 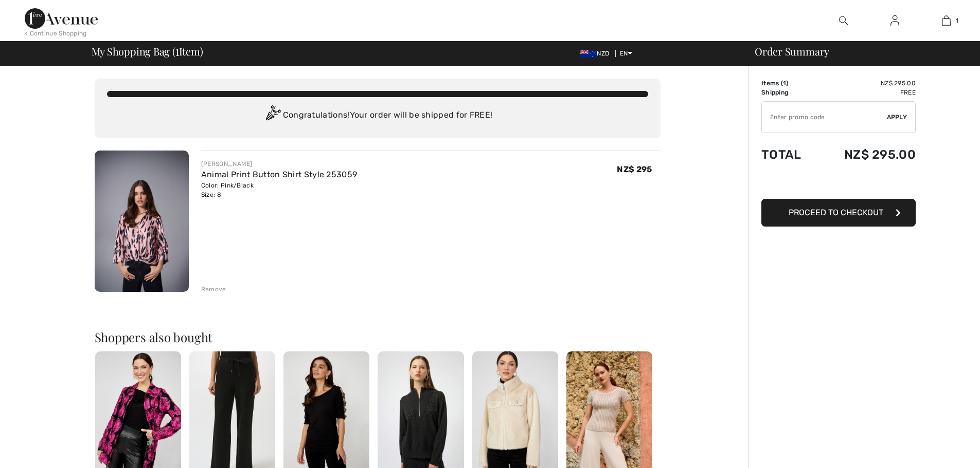 What do you see at coordinates (895, 20) in the screenshot?
I see `img: My Info` at bounding box center [895, 20].